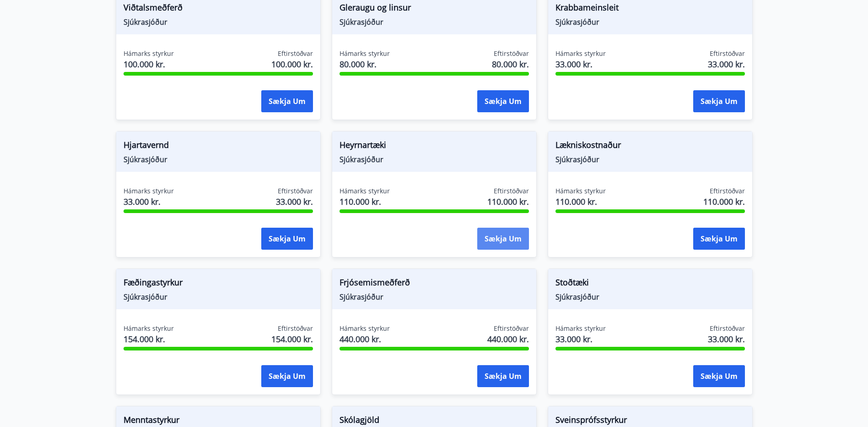 This screenshot has height=427, width=868. I want to click on span: Stoðtæki, so click(650, 284).